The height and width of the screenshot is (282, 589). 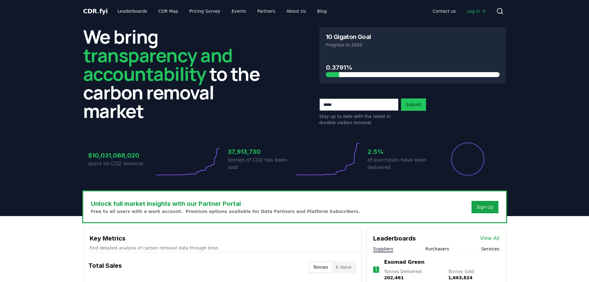 What do you see at coordinates (485, 207) in the screenshot?
I see `button: Sign Up` at bounding box center [485, 207].